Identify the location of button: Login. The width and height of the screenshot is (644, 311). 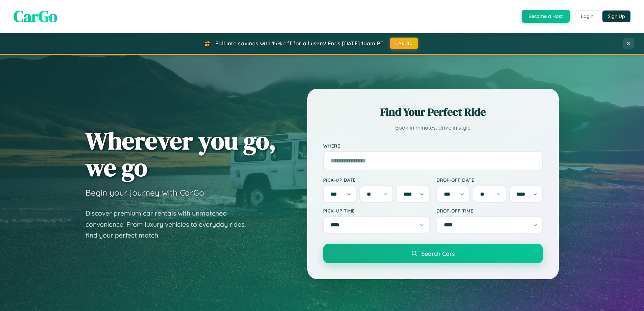
(587, 16).